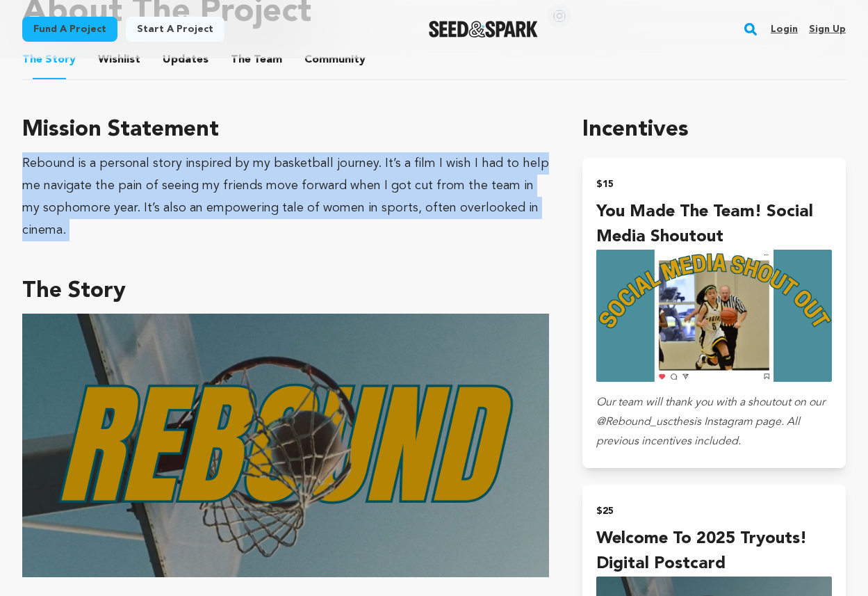 Image resolution: width=868 pixels, height=596 pixels. Describe the element at coordinates (69, 30) in the screenshot. I see `a: Fund a project` at that location.